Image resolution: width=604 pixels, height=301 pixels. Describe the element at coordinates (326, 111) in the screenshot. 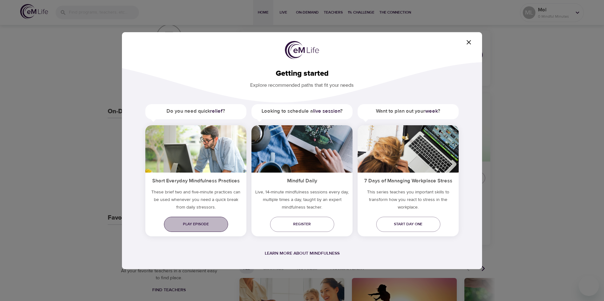

I see `a: live session` at that location.